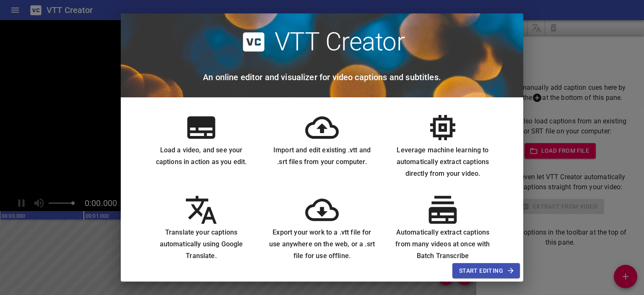  What do you see at coordinates (322, 77) in the screenshot?
I see `h6: An online editor and visualizer for video captions and subtitles.` at bounding box center [322, 77].